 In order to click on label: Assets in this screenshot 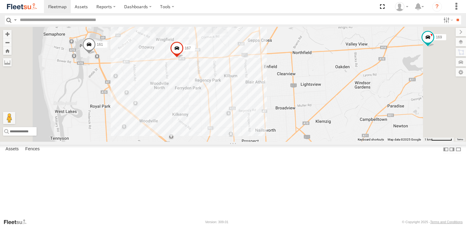, I will do `click(12, 149)`.